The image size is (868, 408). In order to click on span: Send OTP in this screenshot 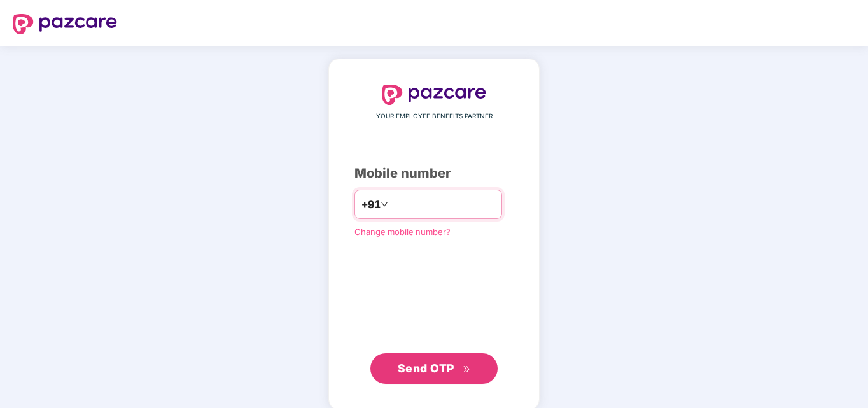, I will do `click(426, 368)`.